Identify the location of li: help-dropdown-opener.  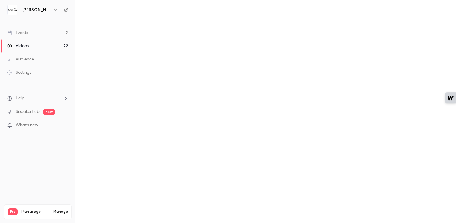
(38, 98).